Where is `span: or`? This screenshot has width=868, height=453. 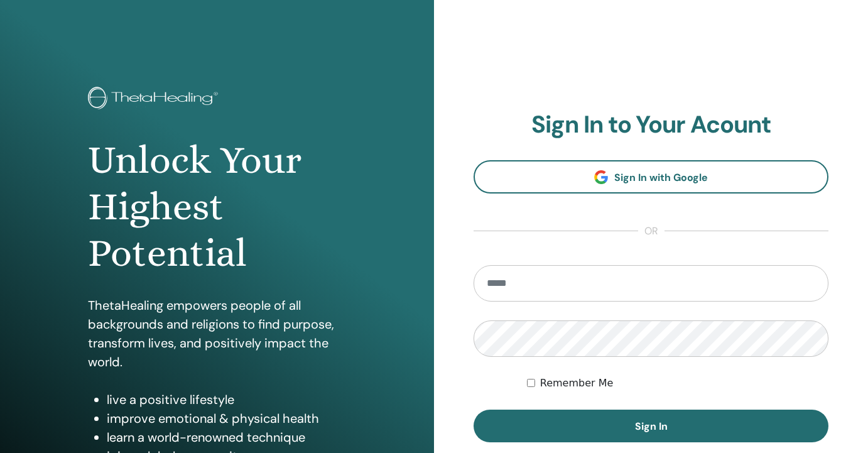 span: or is located at coordinates (652, 231).